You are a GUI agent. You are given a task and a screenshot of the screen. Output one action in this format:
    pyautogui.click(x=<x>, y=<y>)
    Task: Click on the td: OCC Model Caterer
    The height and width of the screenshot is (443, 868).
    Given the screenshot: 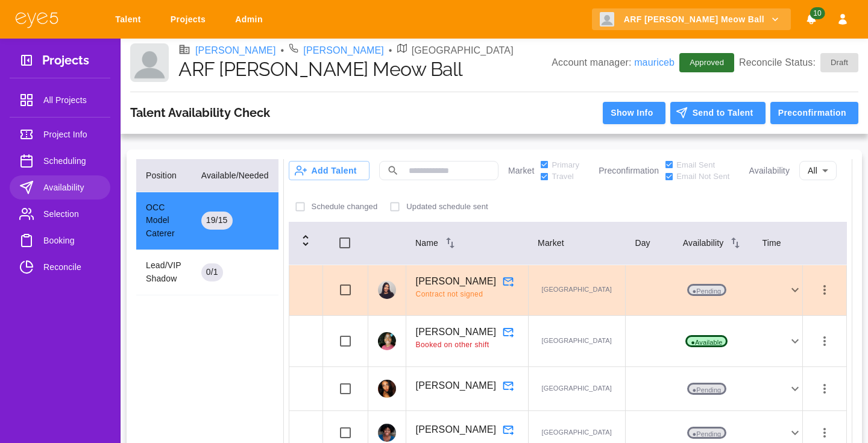 What is the action you would take?
    pyautogui.click(x=164, y=221)
    